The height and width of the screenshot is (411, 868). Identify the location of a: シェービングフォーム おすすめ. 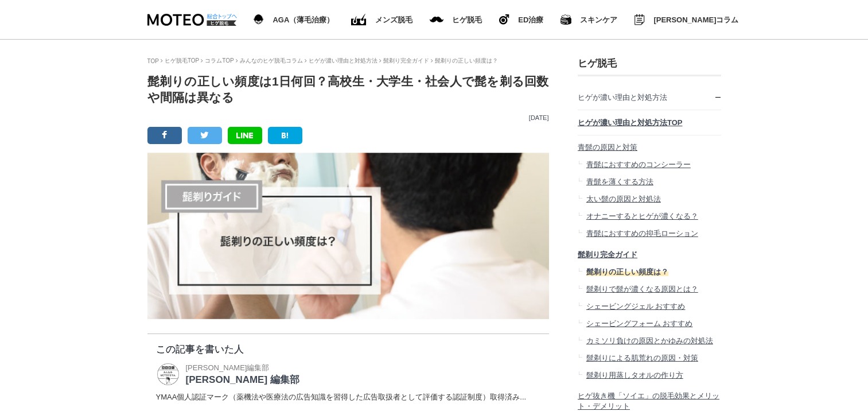
(649, 324).